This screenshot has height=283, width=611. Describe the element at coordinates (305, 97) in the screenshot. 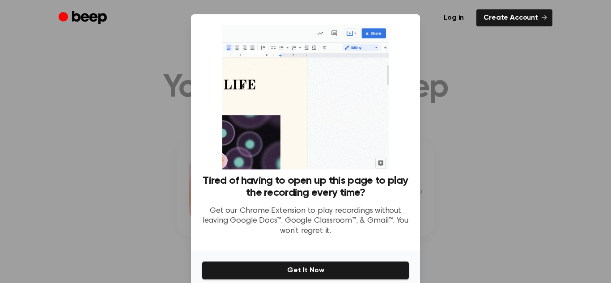

I see `img: Beep extension in action` at that location.